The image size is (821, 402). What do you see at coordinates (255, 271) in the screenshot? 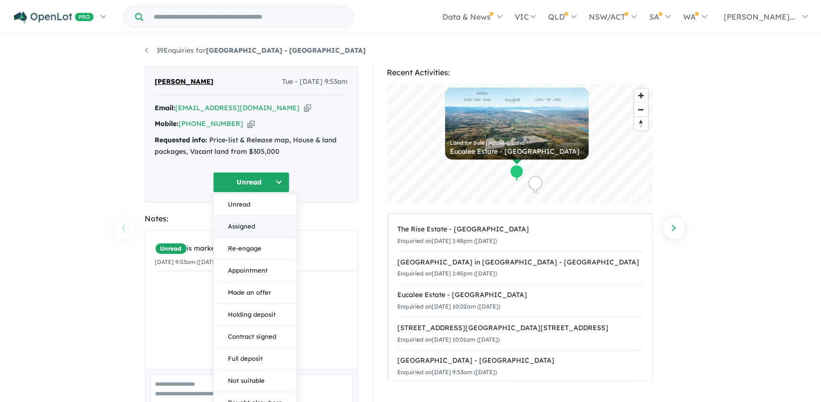
I see `button: Appointment` at bounding box center [255, 271].